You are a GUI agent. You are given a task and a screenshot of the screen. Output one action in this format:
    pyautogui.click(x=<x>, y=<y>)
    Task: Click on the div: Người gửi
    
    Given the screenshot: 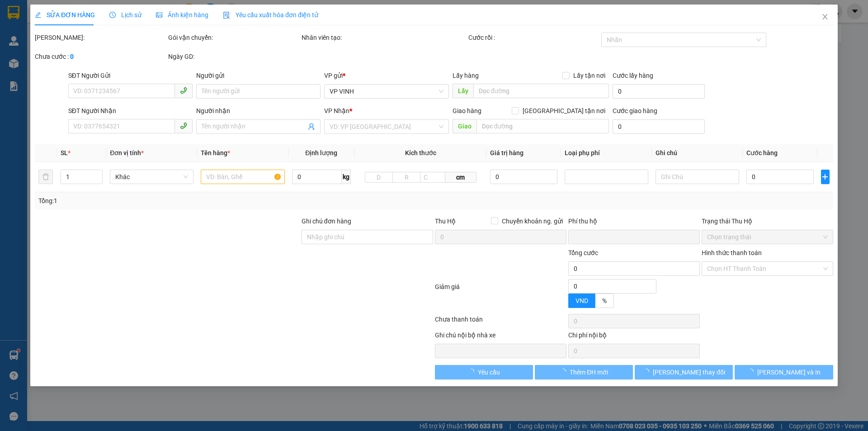 What is the action you would take?
    pyautogui.click(x=258, y=76)
    